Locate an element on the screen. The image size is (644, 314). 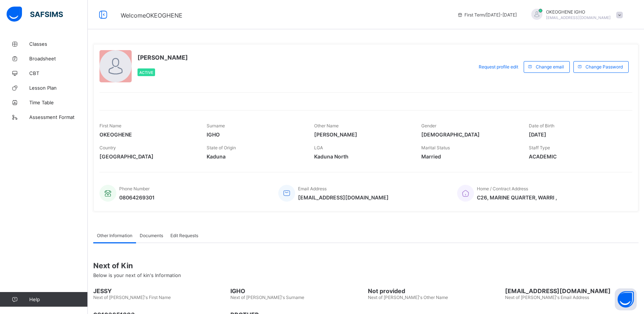
span: Time Table is located at coordinates (58, 103).